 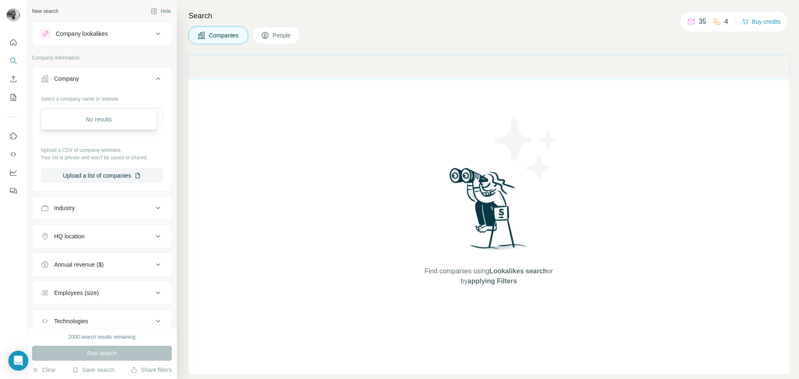 I want to click on span: Lookalikes search, so click(x=518, y=271).